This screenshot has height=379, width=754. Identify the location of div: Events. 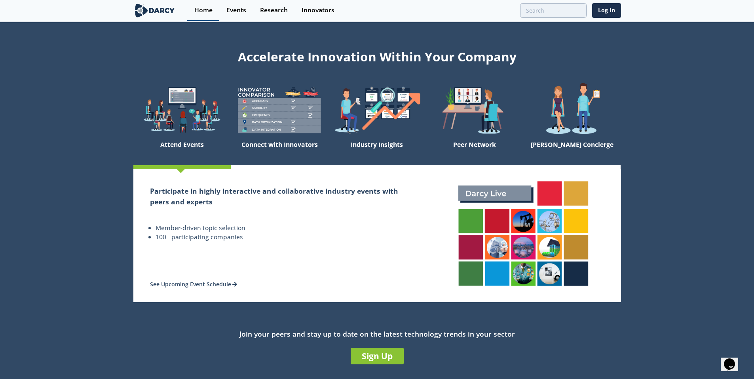
(236, 10).